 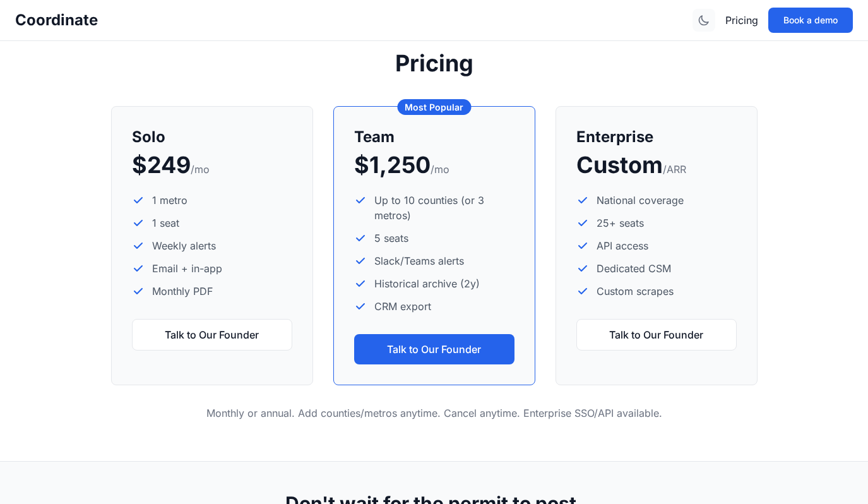 I want to click on span: 1 metro, so click(x=169, y=200).